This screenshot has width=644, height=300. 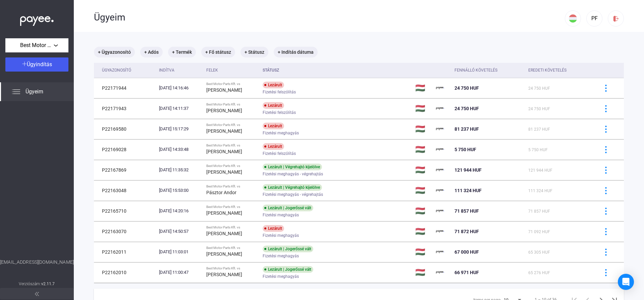 What do you see at coordinates (296, 52) in the screenshot?
I see `mat-chip: + Indítás dátuma` at bounding box center [296, 52].